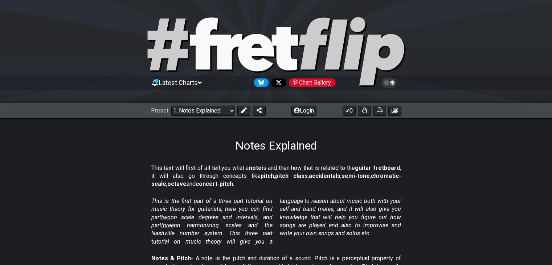 This screenshot has height=265, width=552. What do you see at coordinates (395, 111) in the screenshot?
I see `button: Create image` at bounding box center [395, 111].